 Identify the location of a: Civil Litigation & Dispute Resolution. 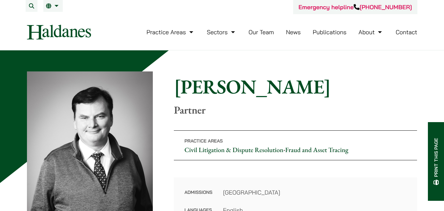
(234, 150).